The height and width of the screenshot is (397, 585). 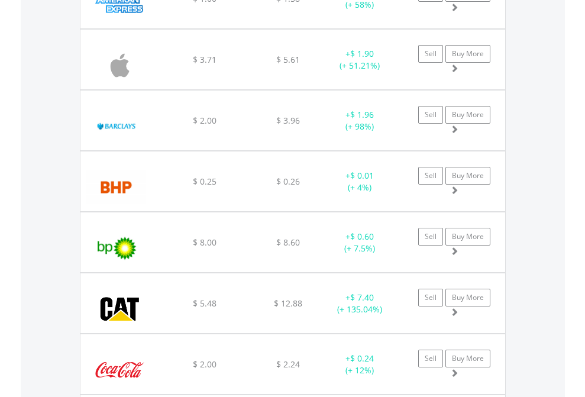 I want to click on span: $ 1.96, so click(x=362, y=114).